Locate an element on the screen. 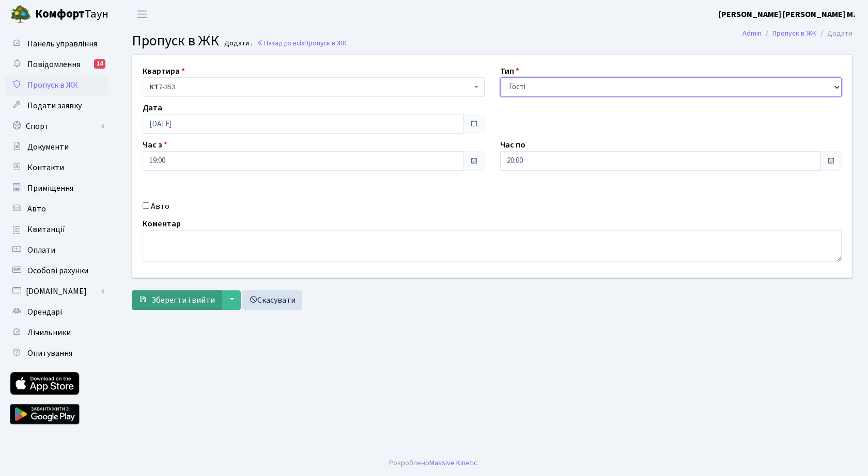  span: Документи is located at coordinates (48, 147).